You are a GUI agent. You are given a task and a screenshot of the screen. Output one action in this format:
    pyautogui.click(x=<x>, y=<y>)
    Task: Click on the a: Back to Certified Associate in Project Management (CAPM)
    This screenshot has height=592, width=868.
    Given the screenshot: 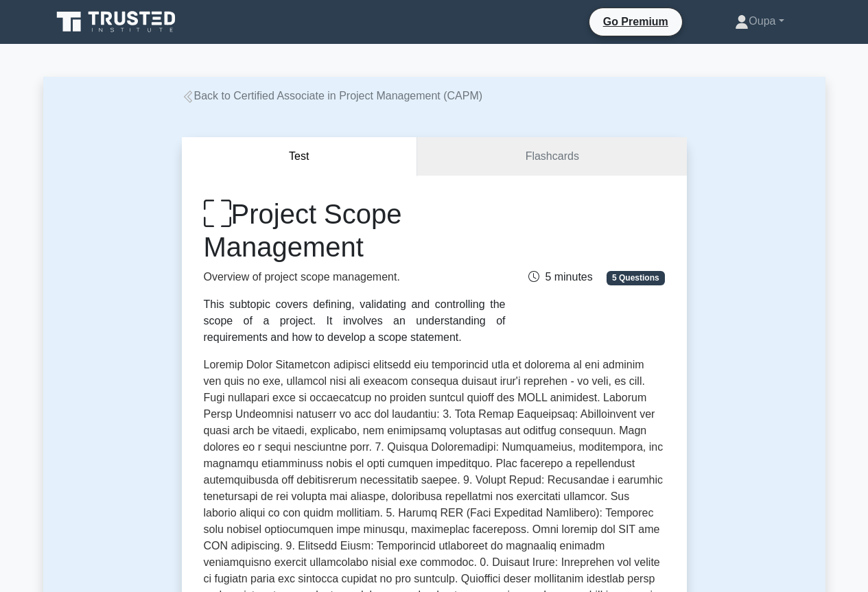 What is the action you would take?
    pyautogui.click(x=332, y=95)
    